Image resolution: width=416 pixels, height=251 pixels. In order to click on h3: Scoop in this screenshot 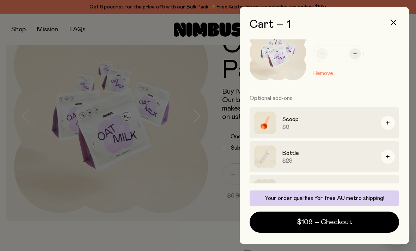, I will do `click(329, 119)`.